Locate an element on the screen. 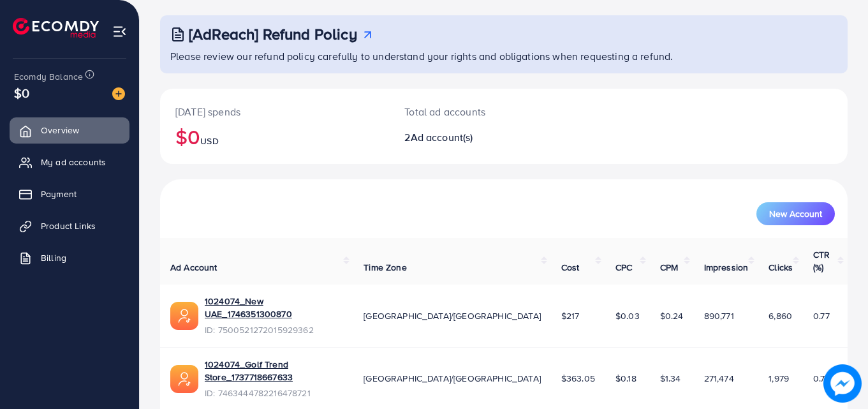 The height and width of the screenshot is (409, 868). a: Billing is located at coordinates (69, 258).